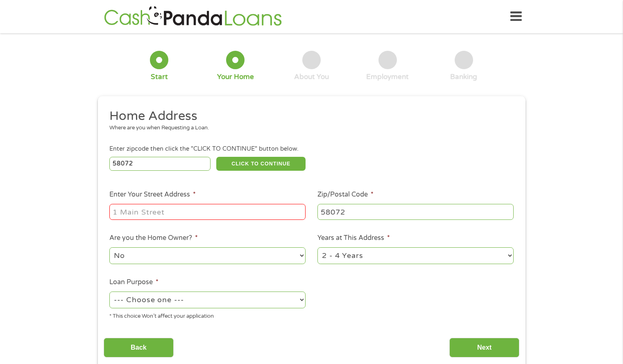 This screenshot has width=623, height=364. What do you see at coordinates (138, 348) in the screenshot?
I see `input: Back` at bounding box center [138, 348].